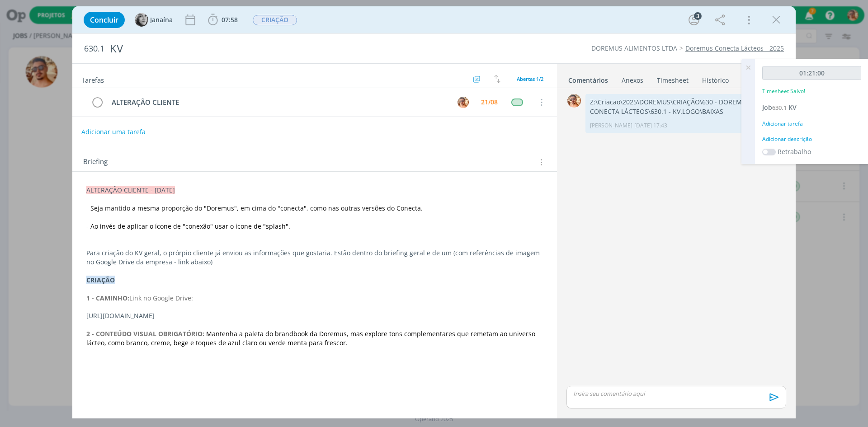 Image resolution: width=868 pixels, height=427 pixels. I want to click on a: Comentários, so click(588, 78).